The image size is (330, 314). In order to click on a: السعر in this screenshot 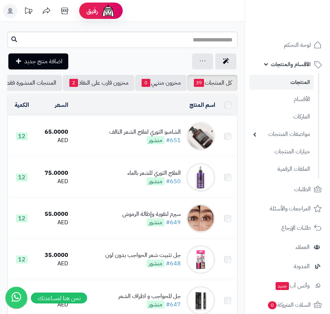, I will do `click(61, 105)`.